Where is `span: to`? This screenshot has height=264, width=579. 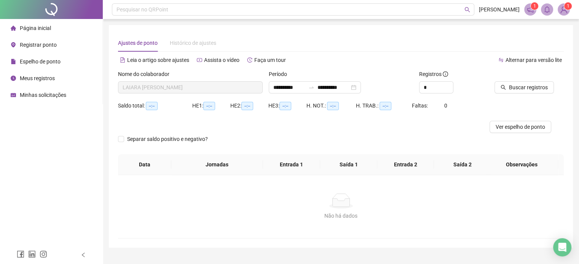
span: to is located at coordinates (311, 87).